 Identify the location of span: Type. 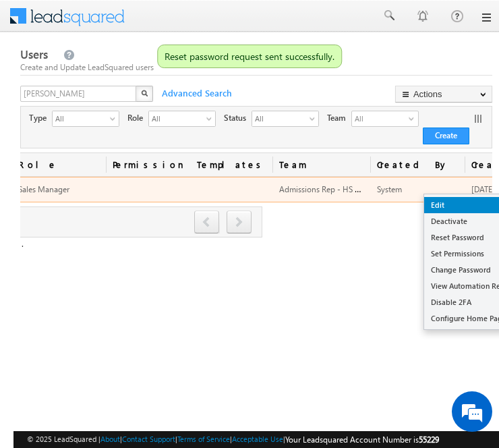
(40, 118).